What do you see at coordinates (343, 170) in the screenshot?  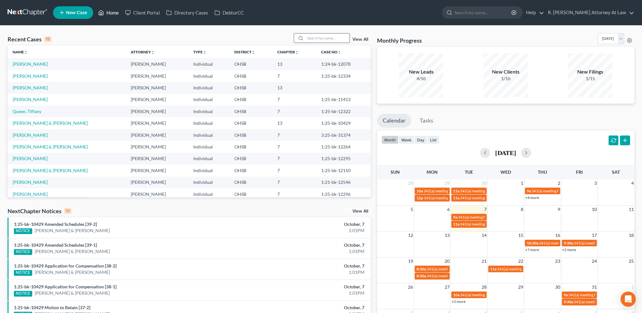 I see `td: 1:25-bk-12150` at bounding box center [343, 170].